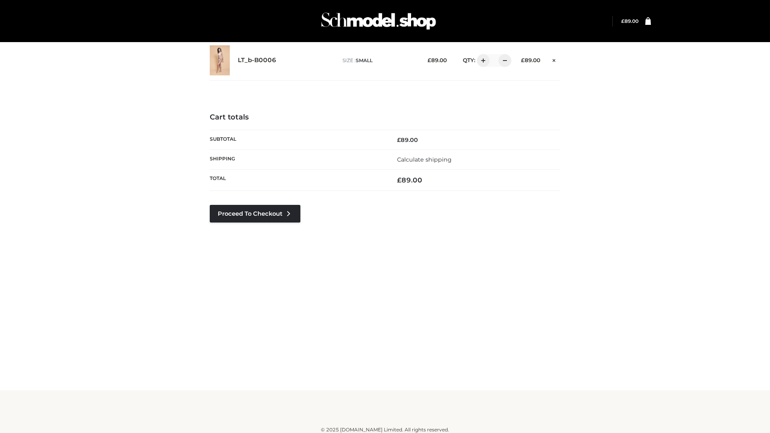 Image resolution: width=770 pixels, height=433 pixels. Describe the element at coordinates (554, 59) in the screenshot. I see `a: Remove this item` at that location.